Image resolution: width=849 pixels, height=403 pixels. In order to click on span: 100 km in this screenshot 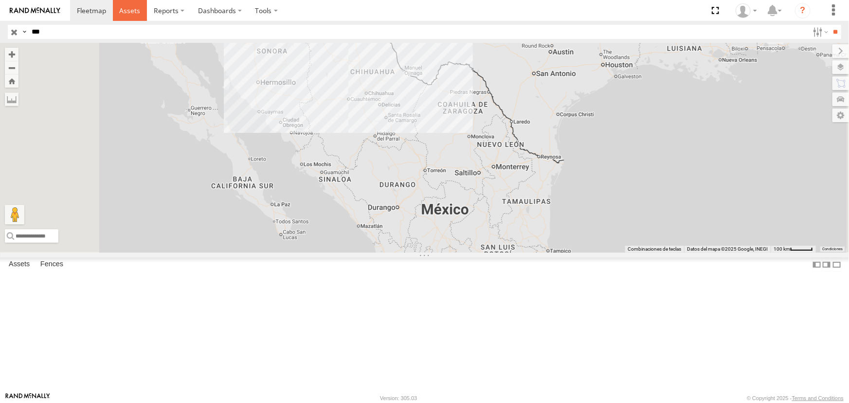, I will do `click(782, 249)`.